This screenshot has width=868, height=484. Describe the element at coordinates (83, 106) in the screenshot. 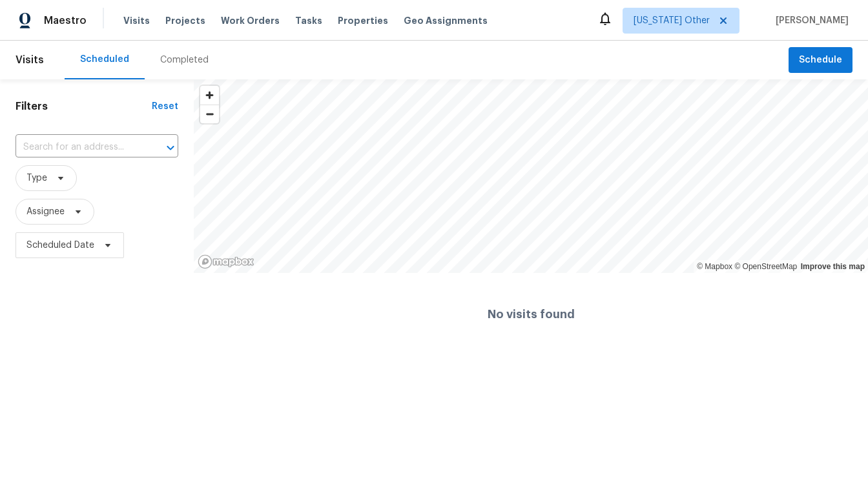

I see `h1: Filters` at that location.